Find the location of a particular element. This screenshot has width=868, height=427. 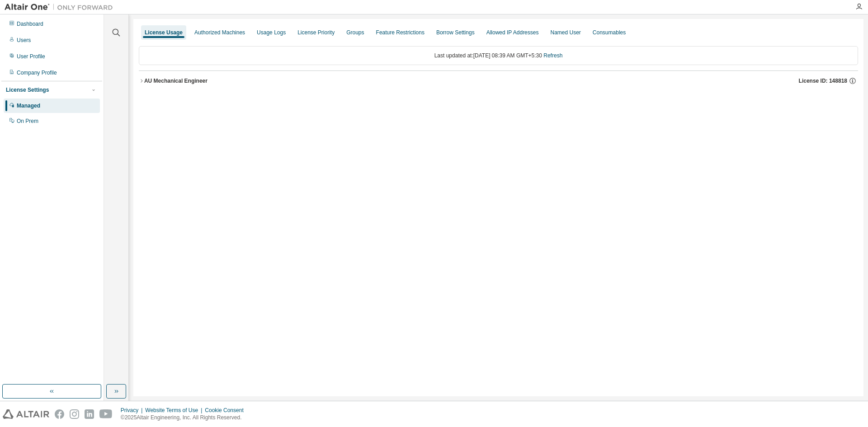

img: linkedin.svg is located at coordinates (89, 414).